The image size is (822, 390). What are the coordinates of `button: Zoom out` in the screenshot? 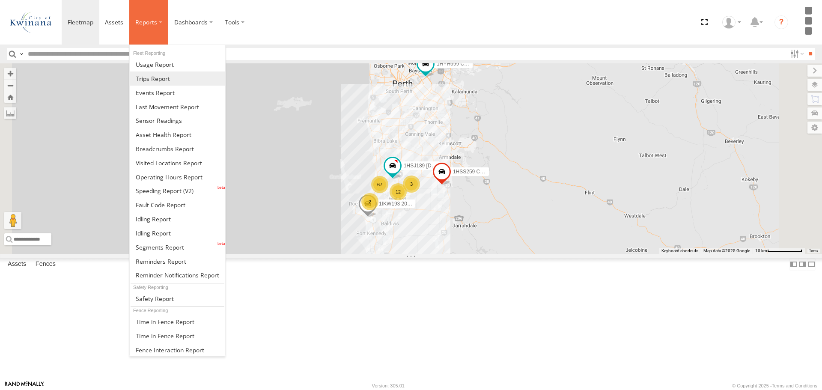 It's located at (10, 85).